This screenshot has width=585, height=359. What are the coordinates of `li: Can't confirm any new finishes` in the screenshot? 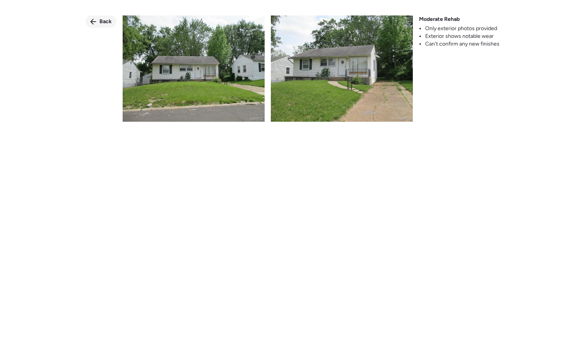 It's located at (462, 44).